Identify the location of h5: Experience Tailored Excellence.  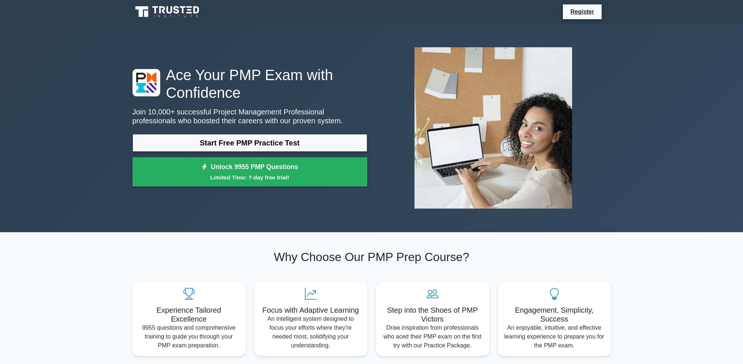
(189, 314).